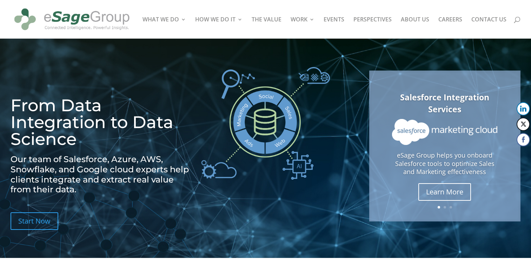  Describe the element at coordinates (34, 221) in the screenshot. I see `a: Start Now` at that location.